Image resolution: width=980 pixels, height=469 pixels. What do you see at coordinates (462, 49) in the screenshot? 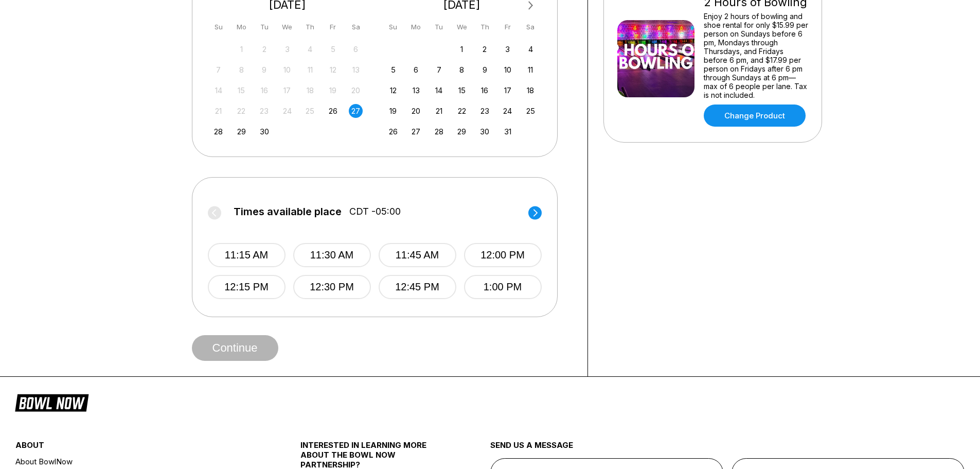
I see `div: Choose Wednesday, October 1st, 2025` at bounding box center [462, 49].